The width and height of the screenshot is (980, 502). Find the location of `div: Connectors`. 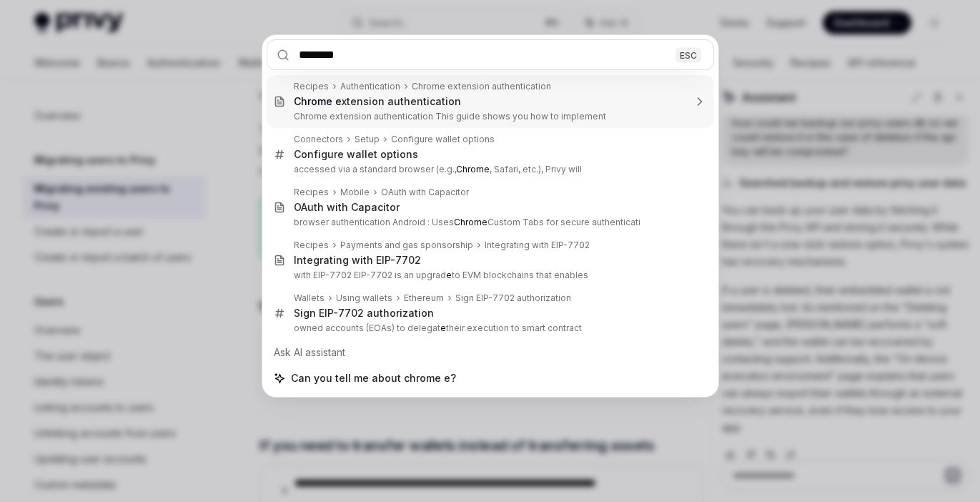

div: Connectors is located at coordinates (318, 139).